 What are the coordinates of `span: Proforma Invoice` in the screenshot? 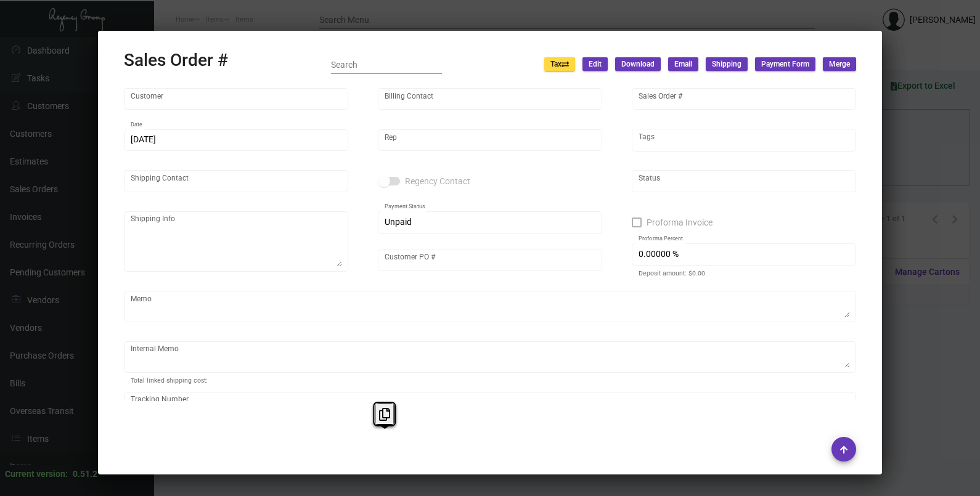 It's located at (679, 223).